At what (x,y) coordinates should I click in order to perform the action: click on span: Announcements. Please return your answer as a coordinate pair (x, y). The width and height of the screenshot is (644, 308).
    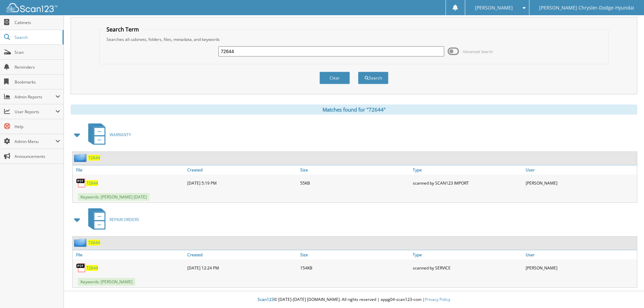
    Looking at the image, I should click on (38, 156).